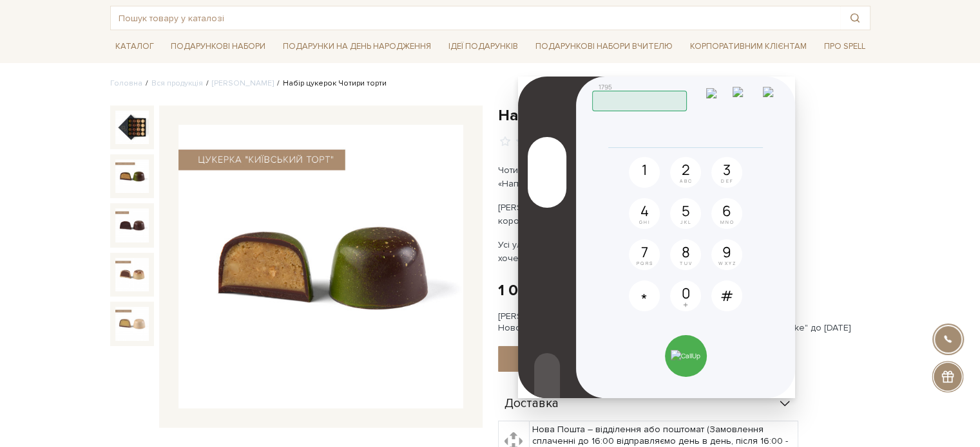  What do you see at coordinates (604, 46) in the screenshot?
I see `a: Подарункові набори Вчителю` at bounding box center [604, 46].